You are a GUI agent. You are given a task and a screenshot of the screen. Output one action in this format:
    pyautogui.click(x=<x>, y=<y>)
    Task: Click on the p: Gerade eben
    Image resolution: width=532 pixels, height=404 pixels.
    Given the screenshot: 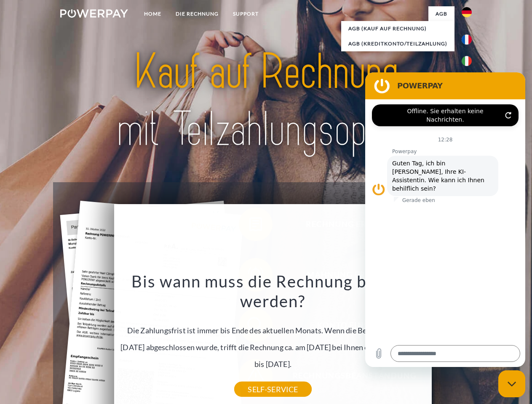 What is the action you would take?
    pyautogui.click(x=53, y=128)
    